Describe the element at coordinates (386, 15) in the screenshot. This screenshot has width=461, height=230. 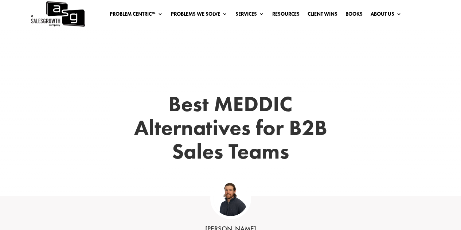
I see `a: About Us` at that location.